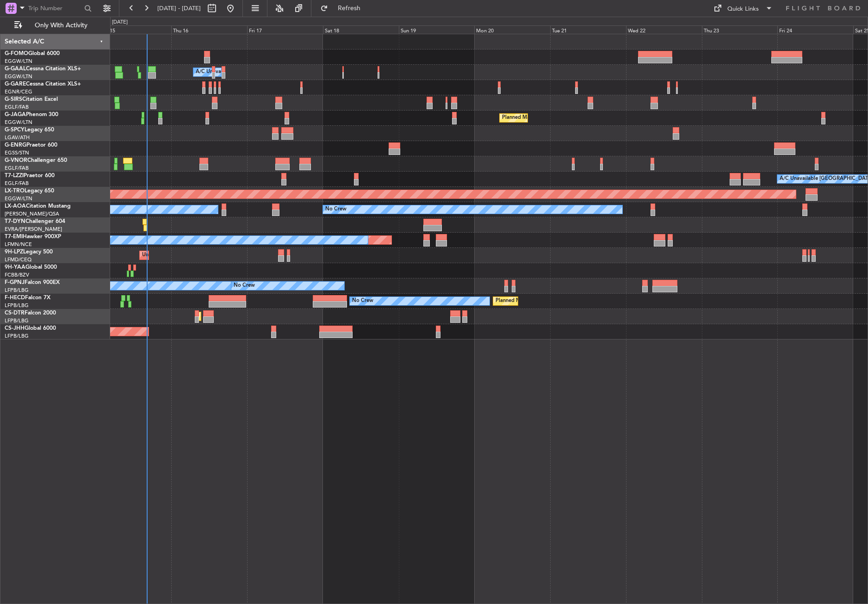 Image resolution: width=868 pixels, height=604 pixels. I want to click on a: 9H-YAAGlobal 5000, so click(30, 267).